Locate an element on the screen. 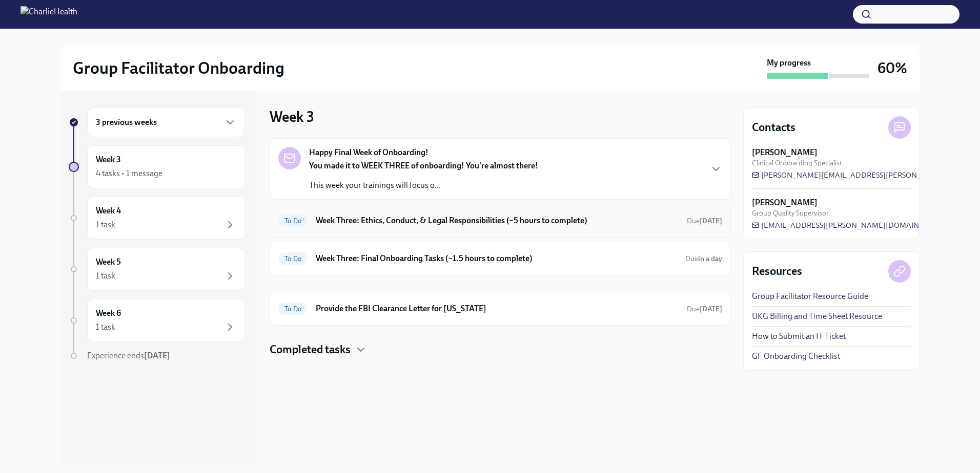 The height and width of the screenshot is (473, 980). h4: Resources is located at coordinates (778, 272).